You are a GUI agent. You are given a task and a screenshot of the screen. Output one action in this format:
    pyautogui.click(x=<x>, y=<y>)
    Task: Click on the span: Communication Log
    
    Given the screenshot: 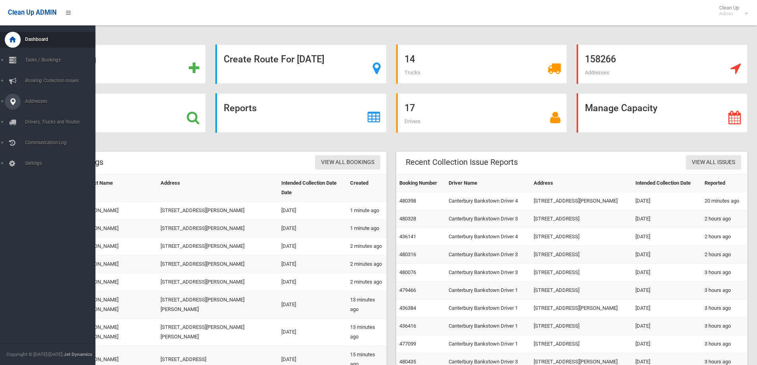 What is the action you would take?
    pyautogui.click(x=62, y=143)
    